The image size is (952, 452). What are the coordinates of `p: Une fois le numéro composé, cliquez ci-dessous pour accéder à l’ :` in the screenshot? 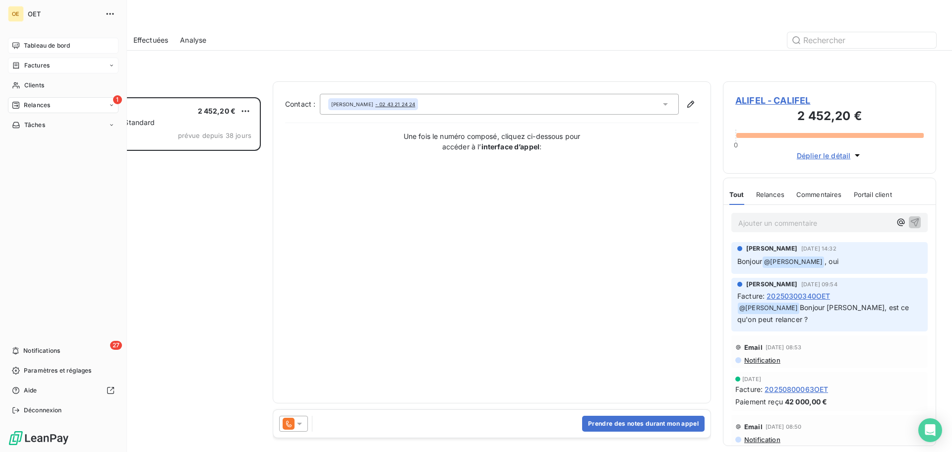 It's located at (492, 141).